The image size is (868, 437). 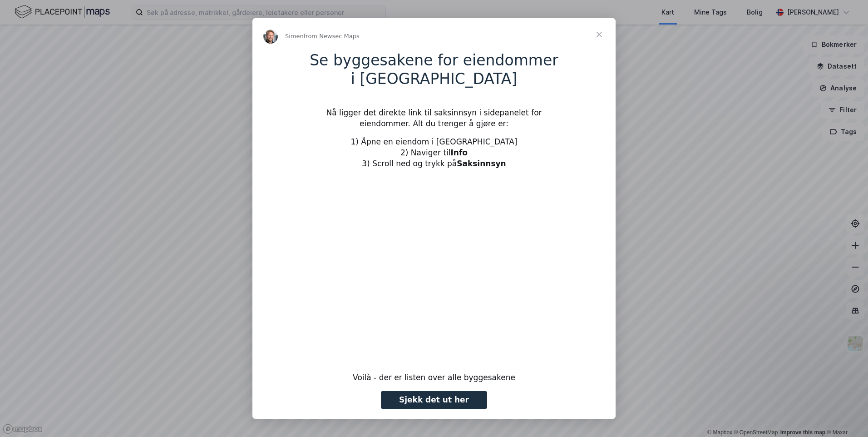 What do you see at coordinates (459, 153) in the screenshot?
I see `b: Info` at bounding box center [459, 153].